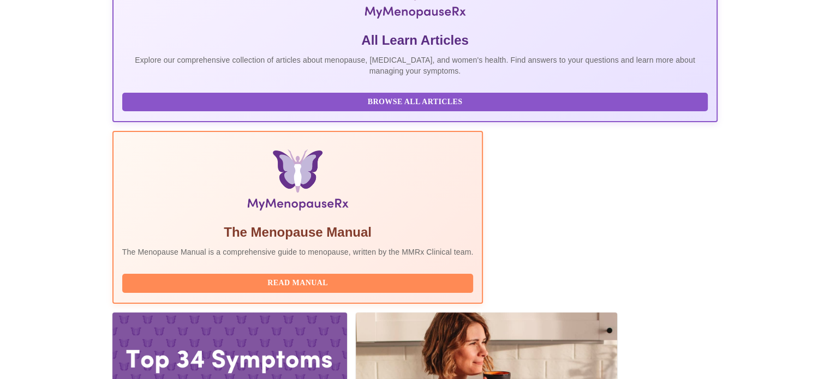 This screenshot has height=379, width=830. Describe the element at coordinates (297, 182) in the screenshot. I see `img: Menopause Manual` at that location.